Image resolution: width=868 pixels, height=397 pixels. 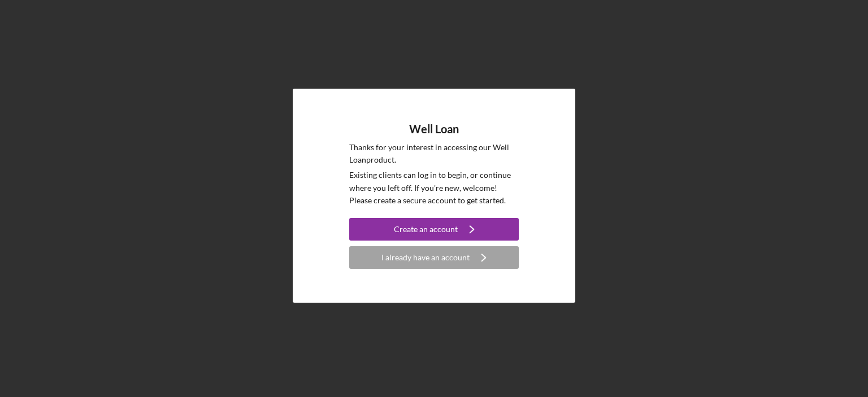 I want to click on p: Existing clients can log in to begin, or continue where you left off. If you're new, welcome! Ple..., so click(x=434, y=187).